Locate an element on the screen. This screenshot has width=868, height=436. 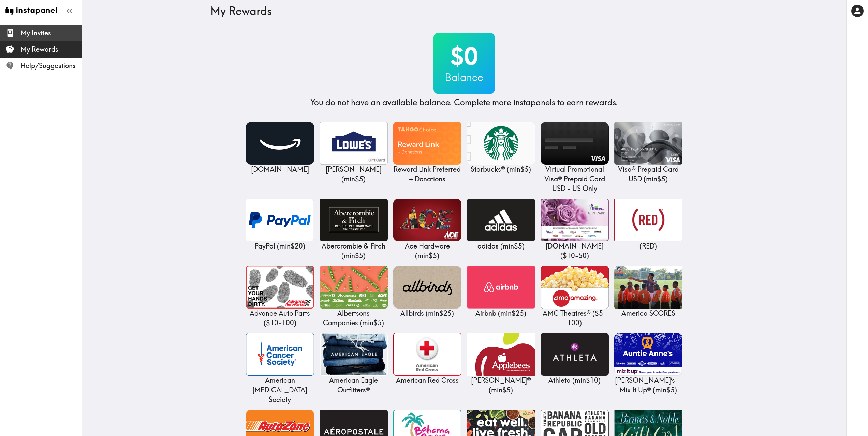
a: AirbnbAirbnb (min$25) is located at coordinates (501, 292).